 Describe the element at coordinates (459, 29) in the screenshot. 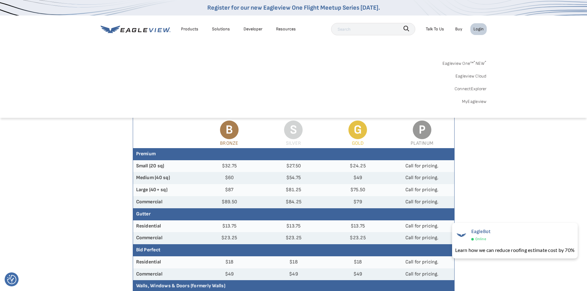

I see `a: Buy` at that location.